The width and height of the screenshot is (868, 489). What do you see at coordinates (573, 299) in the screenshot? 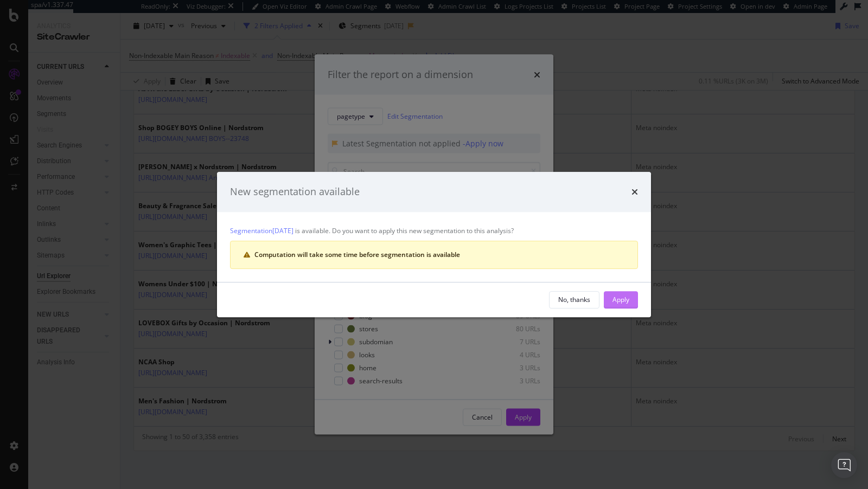
I see `button: No, thanks` at bounding box center [573, 299].